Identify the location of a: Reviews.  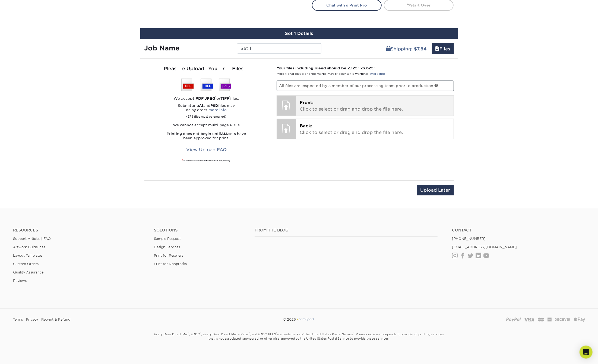
(20, 281).